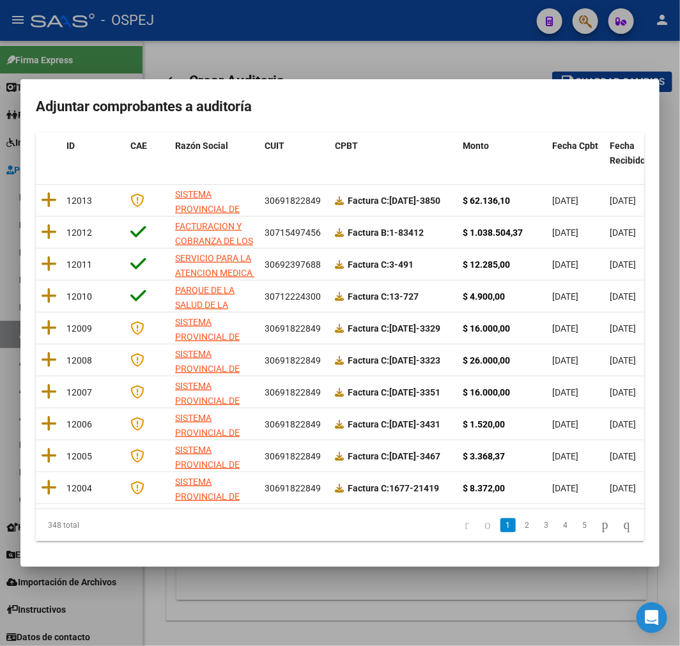 The image size is (680, 646). I want to click on span: Fecha Recibido, so click(628, 153).